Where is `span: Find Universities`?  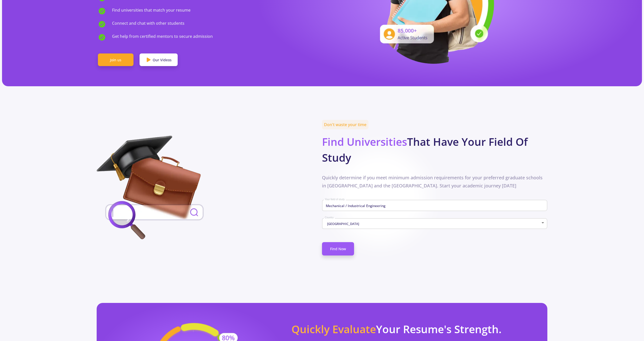
span: Find Universities is located at coordinates (364, 142).